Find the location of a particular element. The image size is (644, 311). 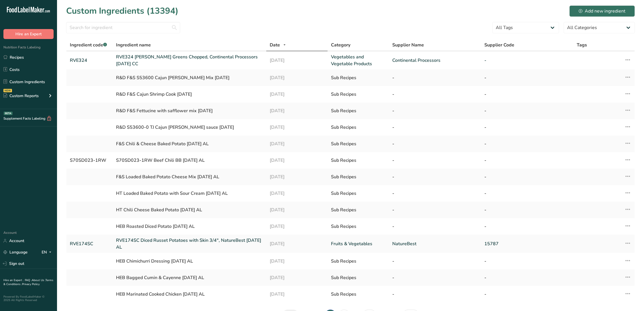

a: Language is located at coordinates (16, 252).